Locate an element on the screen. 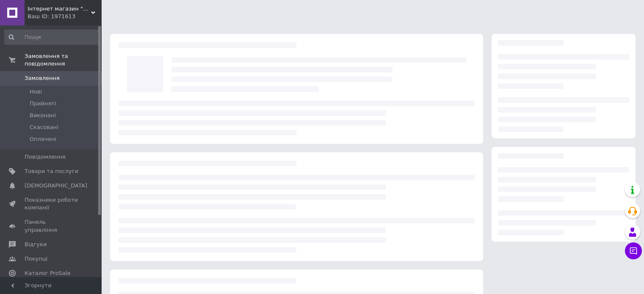  span: Відгуки is located at coordinates (36, 245).